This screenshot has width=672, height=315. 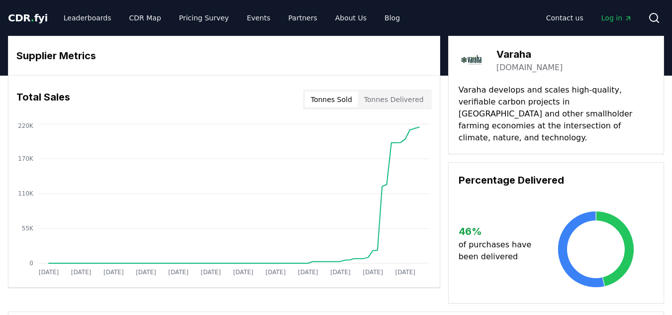 What do you see at coordinates (351, 18) in the screenshot?
I see `a: About Us` at bounding box center [351, 18].